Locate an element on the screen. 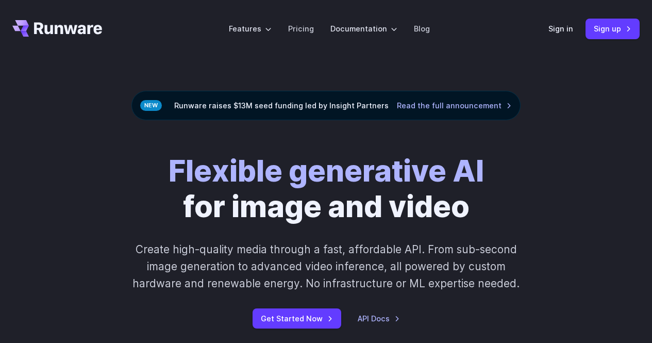 The width and height of the screenshot is (652, 343). label: Features is located at coordinates (250, 28).